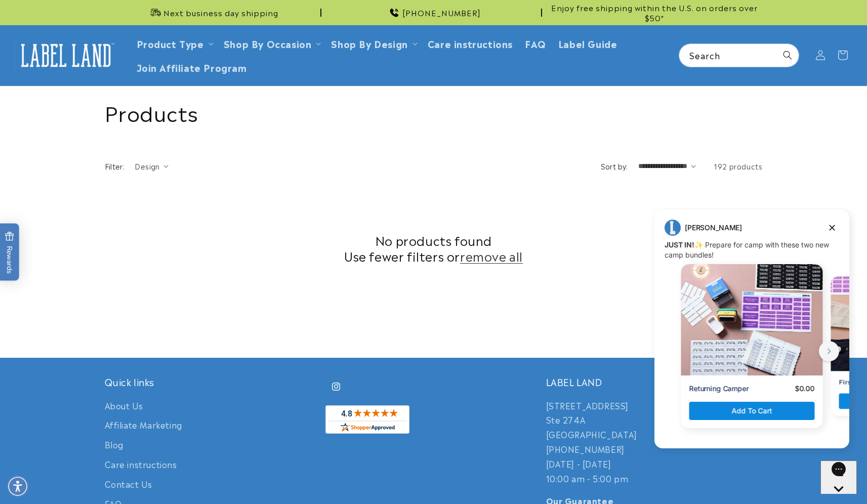  I want to click on summary: Shop By Design, so click(373, 43).